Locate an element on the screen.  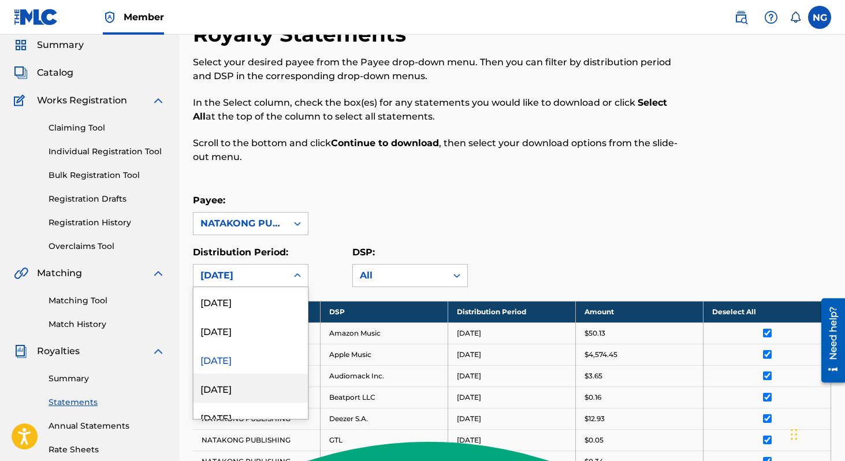
td: Deezer S.A. is located at coordinates (384, 418).